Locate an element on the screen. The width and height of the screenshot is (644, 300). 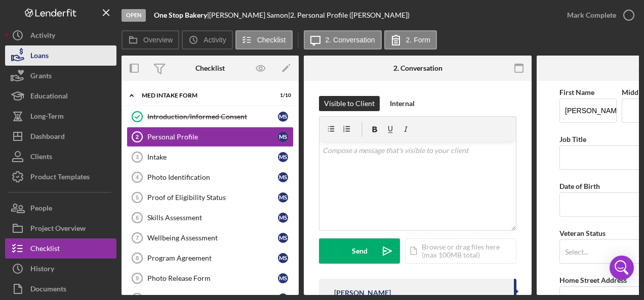
button: Loans is located at coordinates (61, 56).